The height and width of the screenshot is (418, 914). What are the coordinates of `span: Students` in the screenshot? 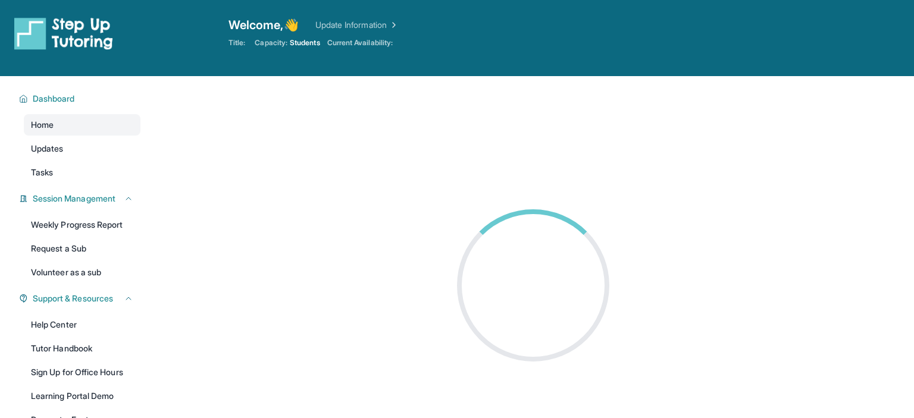 It's located at (305, 43).